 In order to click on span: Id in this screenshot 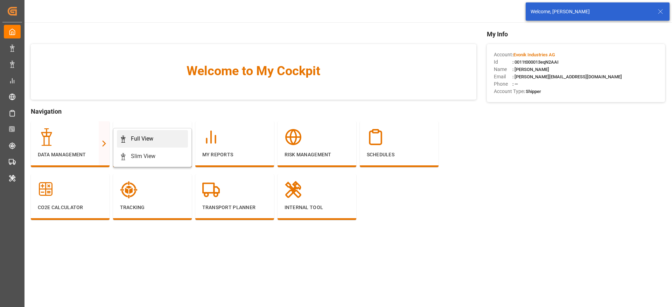, I will do `click(503, 62)`.